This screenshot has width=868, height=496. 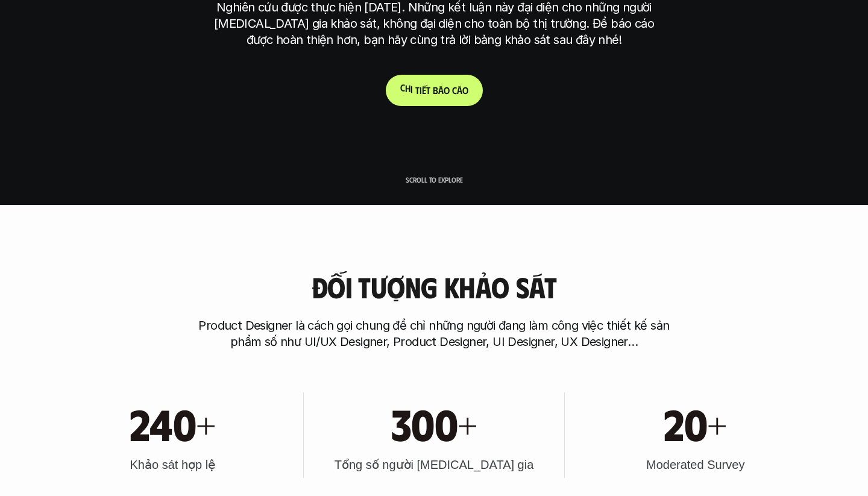 I want to click on span: b, so click(x=435, y=90).